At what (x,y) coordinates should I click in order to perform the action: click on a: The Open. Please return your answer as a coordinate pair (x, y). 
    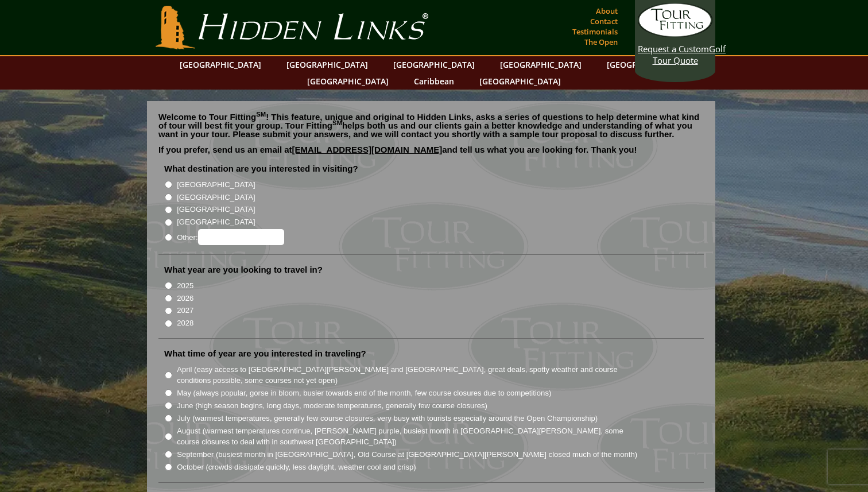
    Looking at the image, I should click on (601, 42).